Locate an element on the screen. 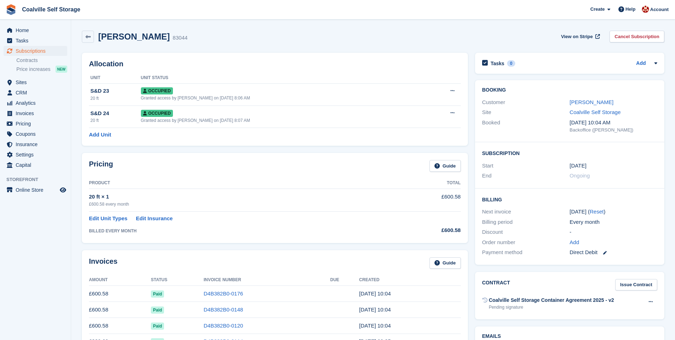  div: Next invoice is located at coordinates (526, 211).